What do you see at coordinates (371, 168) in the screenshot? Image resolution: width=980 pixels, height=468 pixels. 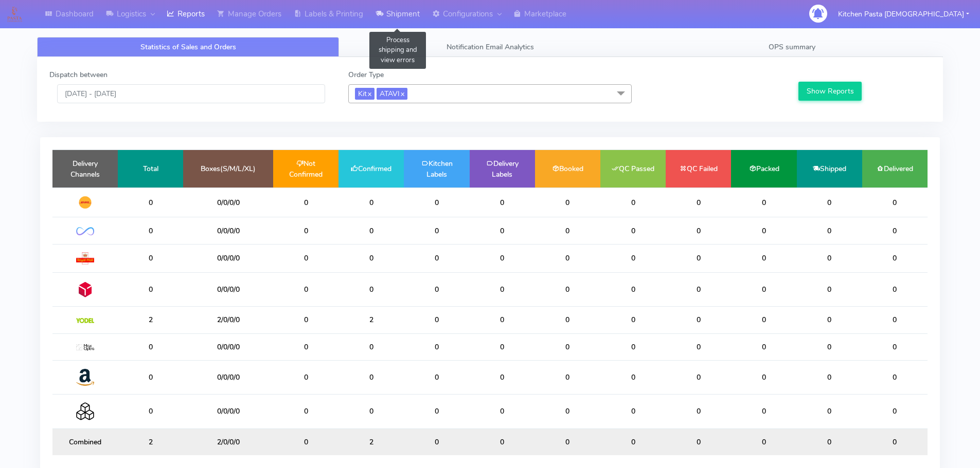 I see `td: Confirmed` at bounding box center [371, 168].